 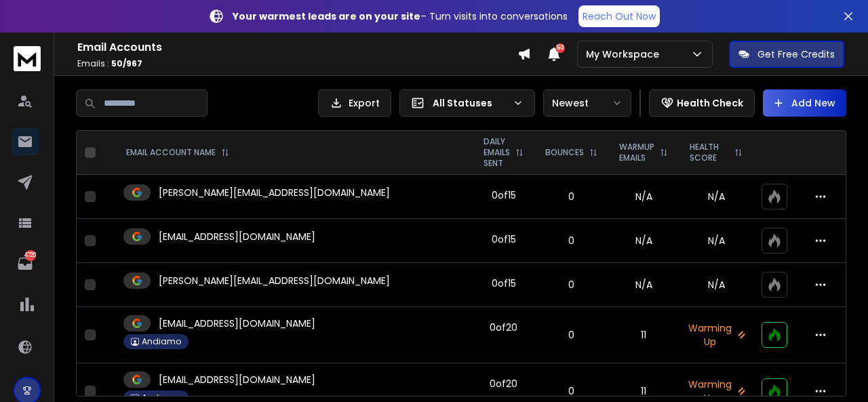 I want to click on strong: Your warmest leads are on your site, so click(x=326, y=16).